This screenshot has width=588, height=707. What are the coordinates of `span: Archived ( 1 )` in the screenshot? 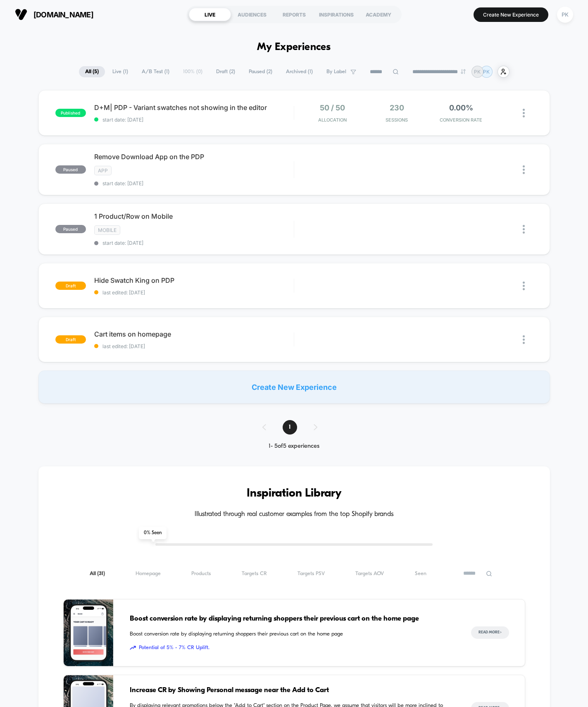 It's located at (299, 72).